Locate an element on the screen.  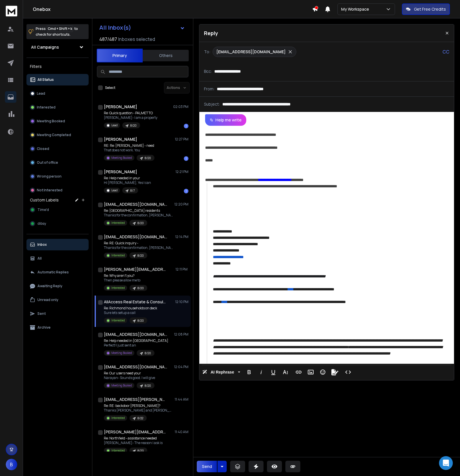
p: 12:11 PM is located at coordinates (182, 269).